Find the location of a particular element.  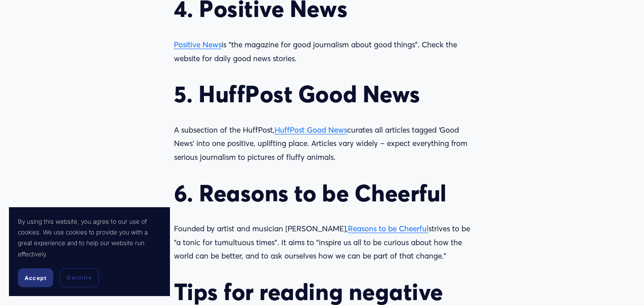

a: HuffPost Good News is located at coordinates (311, 129).